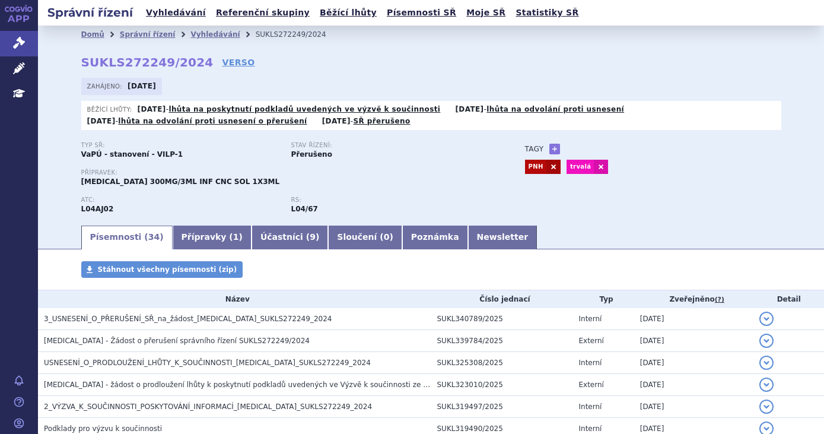 This screenshot has height=434, width=824. I want to click on span: Běžící lhůty:, so click(111, 109).